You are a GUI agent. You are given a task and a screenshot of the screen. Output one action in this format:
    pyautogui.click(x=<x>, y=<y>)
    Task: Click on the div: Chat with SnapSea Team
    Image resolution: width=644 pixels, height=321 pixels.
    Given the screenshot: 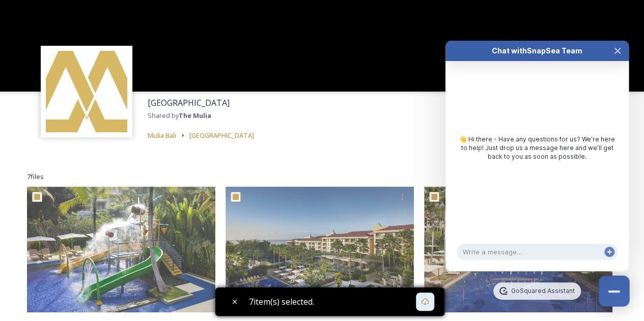 What is the action you would take?
    pyautogui.click(x=537, y=51)
    